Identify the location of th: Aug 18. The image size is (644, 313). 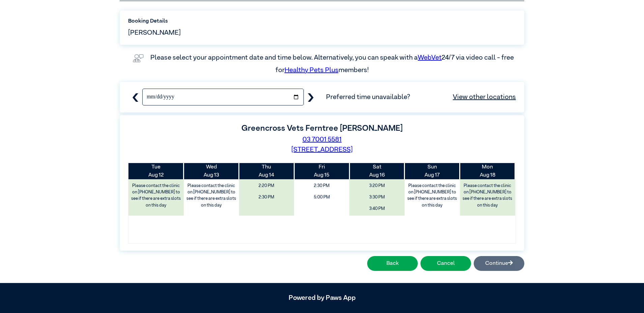
(488, 172).